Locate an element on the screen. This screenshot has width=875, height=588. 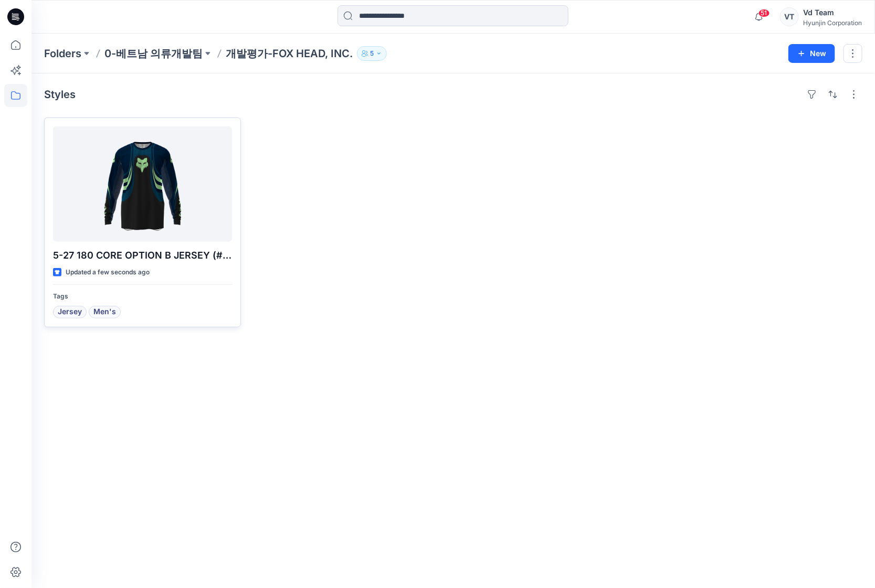
p: 0-베트남 의류개발팀 is located at coordinates (153, 53).